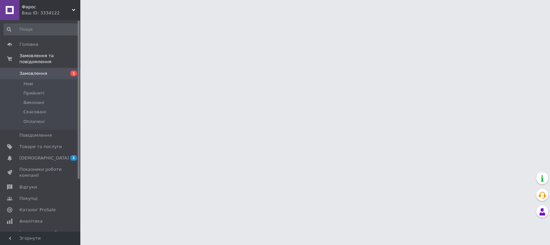  I want to click on span: Оплачені, so click(34, 122).